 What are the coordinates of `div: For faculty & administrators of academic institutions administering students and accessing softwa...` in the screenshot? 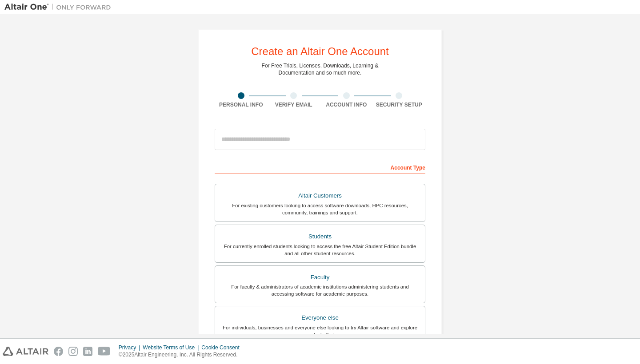 It's located at (320, 290).